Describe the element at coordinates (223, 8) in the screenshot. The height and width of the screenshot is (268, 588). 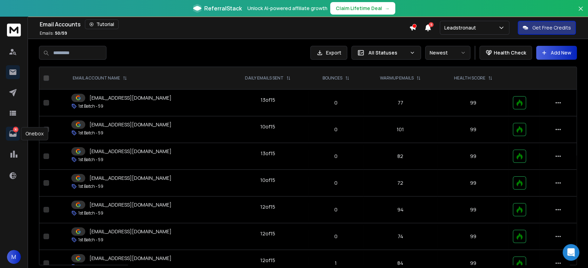
I see `span: ReferralStack` at that location.